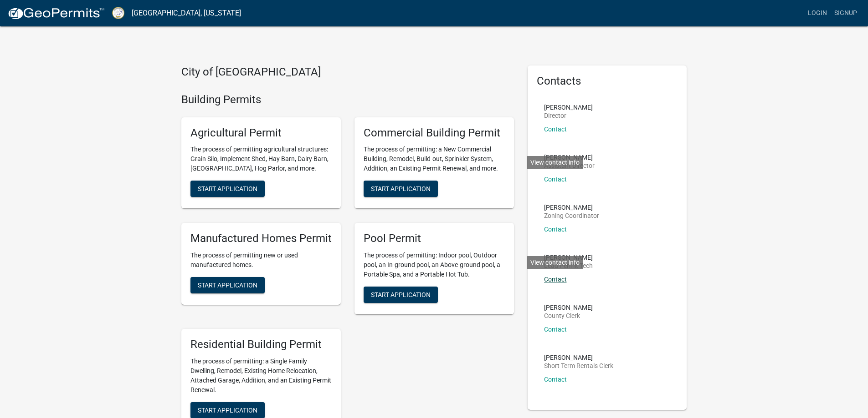 The image size is (868, 418). What do you see at coordinates (434, 238) in the screenshot?
I see `h5: Pool Permit` at bounding box center [434, 238].